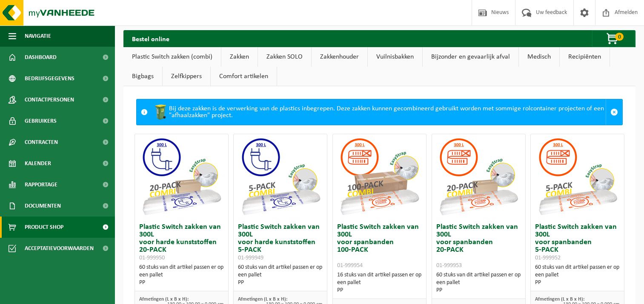 The height and width of the screenshot is (304, 644). Describe the element at coordinates (471, 57) in the screenshot. I see `a: Bijzonder en gevaarlijk afval` at that location.